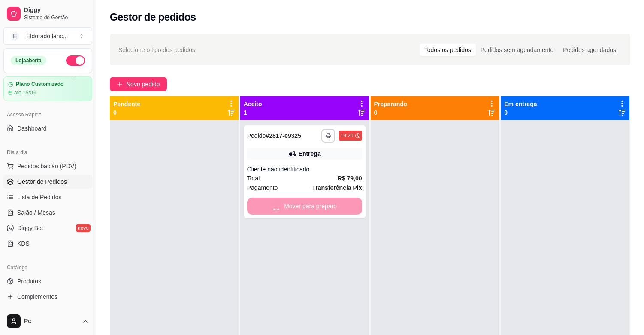 Image resolution: width=644 pixels, height=335 pixels. I want to click on span: E, so click(15, 36).